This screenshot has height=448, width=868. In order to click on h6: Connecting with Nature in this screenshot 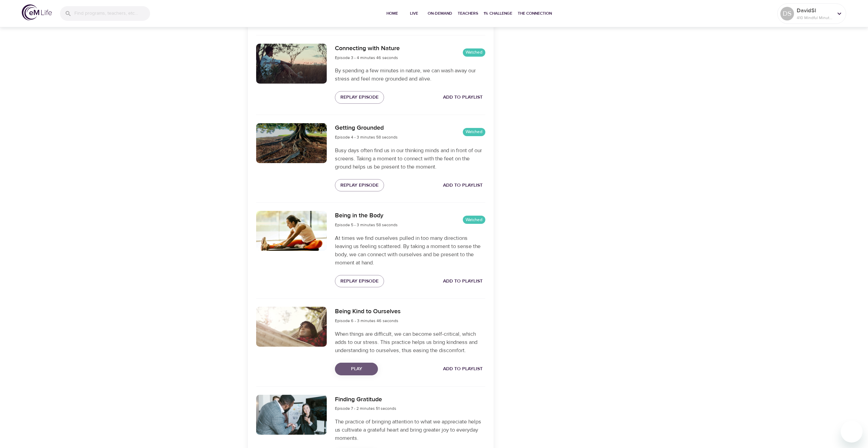, I will do `click(368, 49)`.